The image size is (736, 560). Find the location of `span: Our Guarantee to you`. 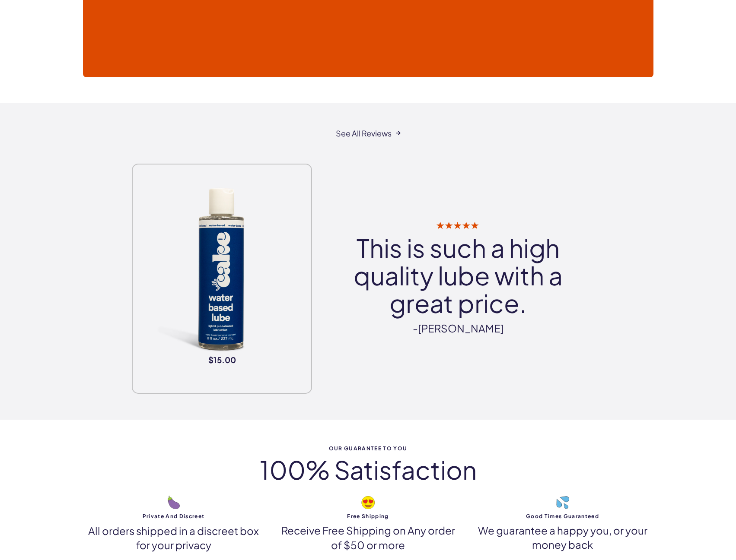

span: Our Guarantee to you is located at coordinates (368, 448).